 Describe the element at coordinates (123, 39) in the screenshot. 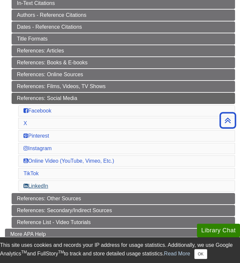

I see `a: Title Formats` at that location.